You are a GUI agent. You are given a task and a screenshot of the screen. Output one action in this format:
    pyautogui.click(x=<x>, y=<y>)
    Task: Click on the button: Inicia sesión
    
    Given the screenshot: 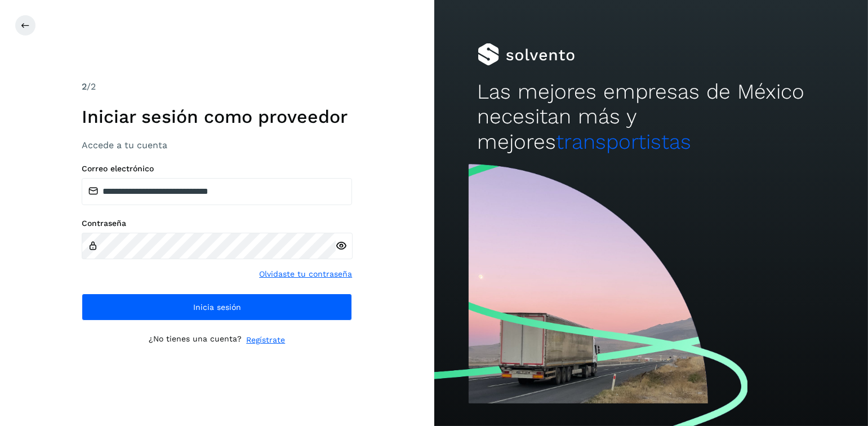 What is the action you would take?
    pyautogui.click(x=217, y=307)
    